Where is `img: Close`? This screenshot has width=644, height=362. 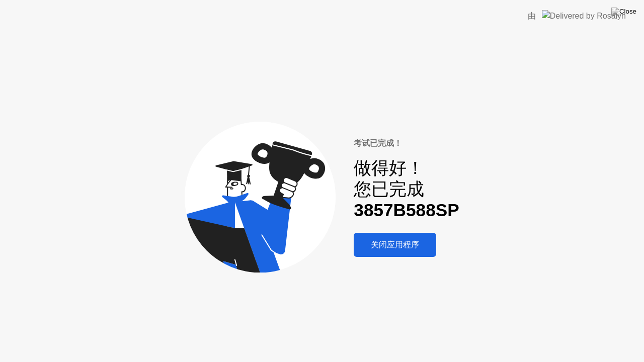 img: Close is located at coordinates (624, 12).